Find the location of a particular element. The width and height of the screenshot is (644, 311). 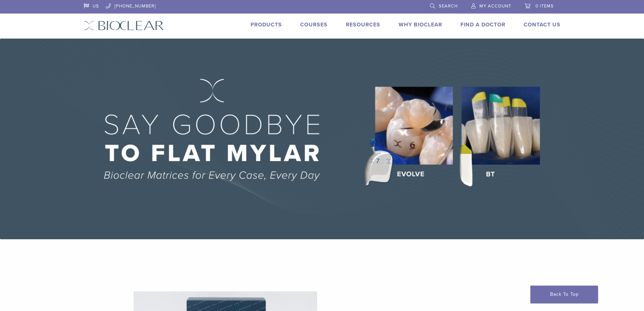

a: Back To Top is located at coordinates (564, 294).